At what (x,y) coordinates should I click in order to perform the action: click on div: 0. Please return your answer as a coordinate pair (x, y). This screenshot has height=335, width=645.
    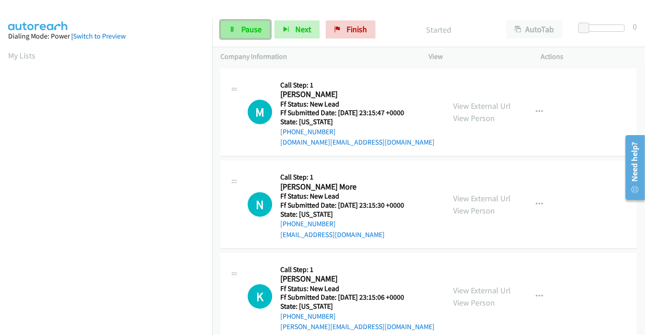
    Looking at the image, I should click on (635, 26).